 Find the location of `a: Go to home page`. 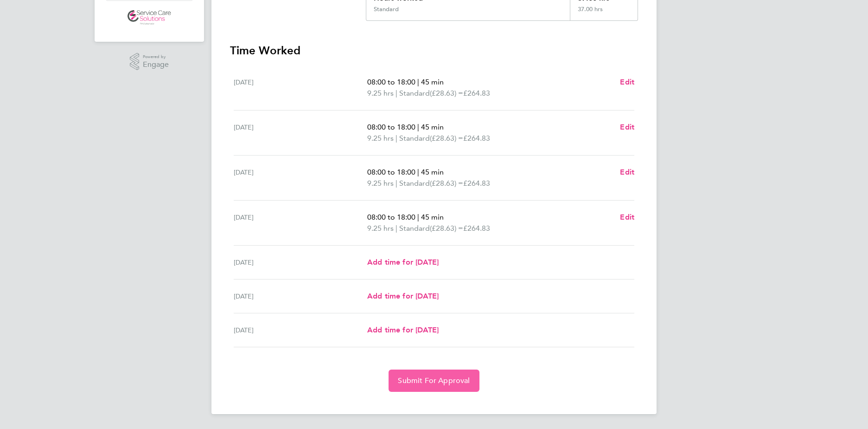

a: Go to home page is located at coordinates (150, 18).